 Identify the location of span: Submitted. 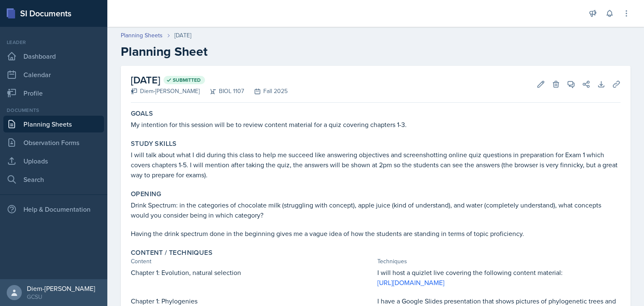
(187, 80).